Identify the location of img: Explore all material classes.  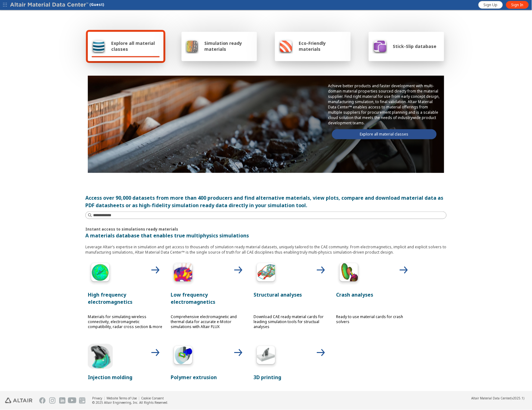
(98, 46).